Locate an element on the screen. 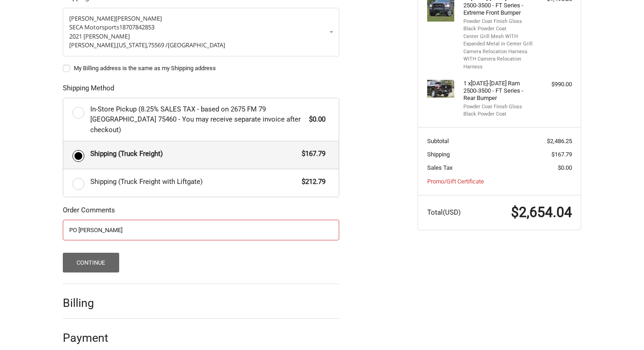 This screenshot has height=350, width=644. li: Center Grill Mesh WITH Expanded Metal in Center Grill is located at coordinates (498, 40).